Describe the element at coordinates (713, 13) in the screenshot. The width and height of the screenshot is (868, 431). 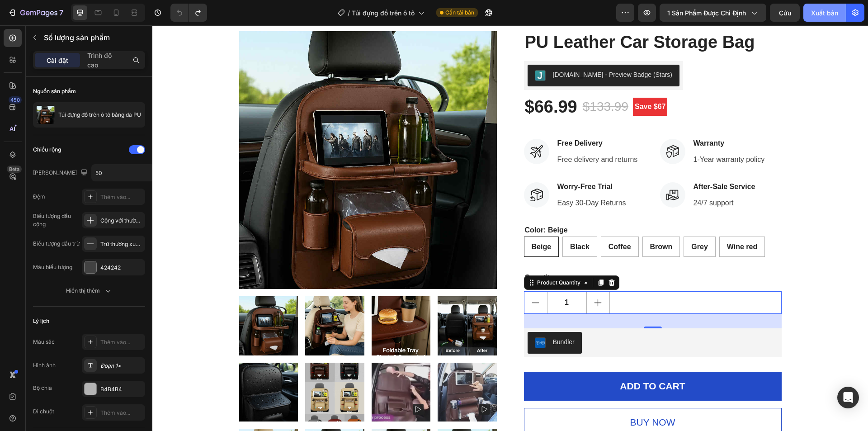
I see `button: 1 sản phẩm được chỉ định` at that location.